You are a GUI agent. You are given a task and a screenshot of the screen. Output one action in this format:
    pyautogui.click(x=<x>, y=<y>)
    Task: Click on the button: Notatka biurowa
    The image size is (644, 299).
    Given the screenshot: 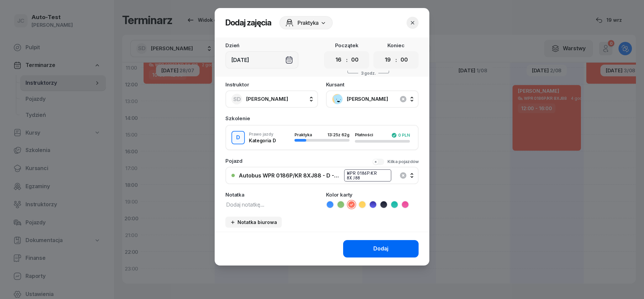 What is the action you would take?
    pyautogui.click(x=253, y=222)
    